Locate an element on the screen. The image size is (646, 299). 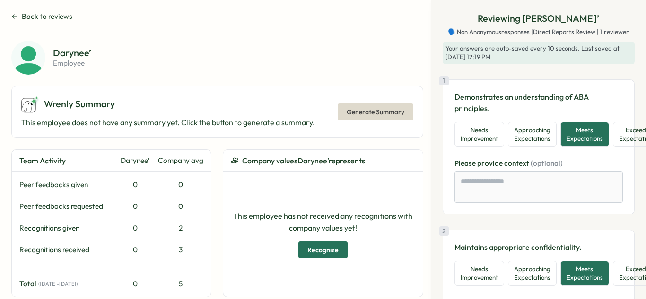
span: Please is located at coordinates (466, 163).